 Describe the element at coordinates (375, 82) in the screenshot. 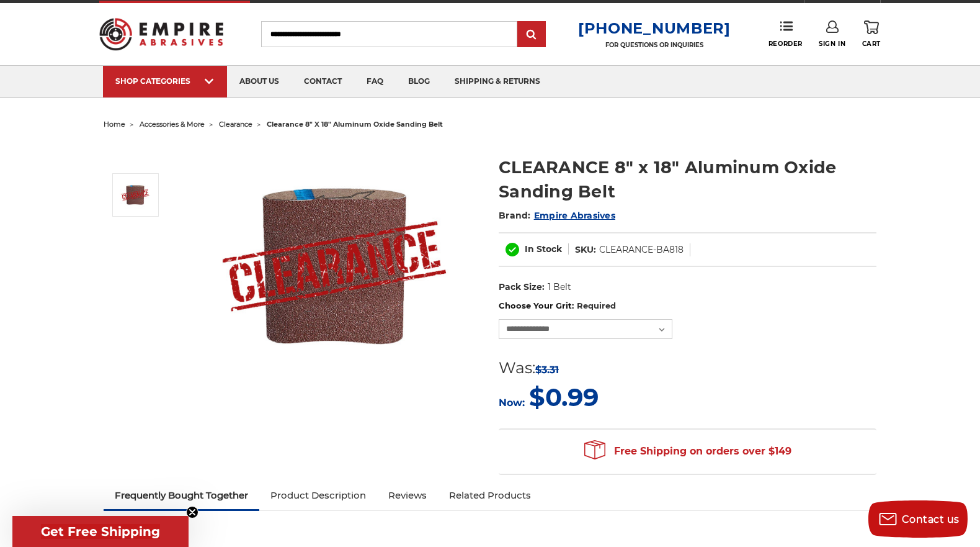

I see `a: faq` at that location.